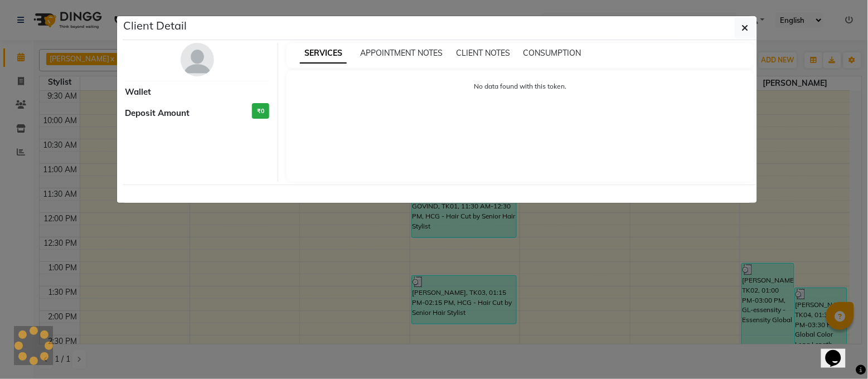  I want to click on span: Wallet, so click(138, 92).